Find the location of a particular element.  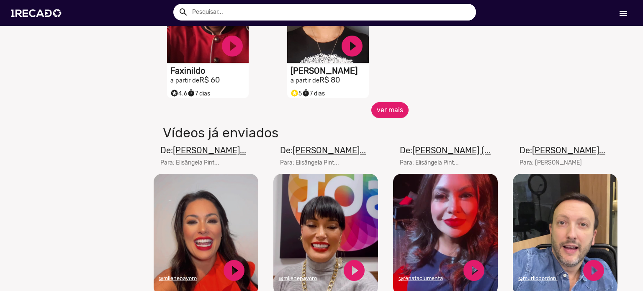

button: Example home icon is located at coordinates (182, 11).